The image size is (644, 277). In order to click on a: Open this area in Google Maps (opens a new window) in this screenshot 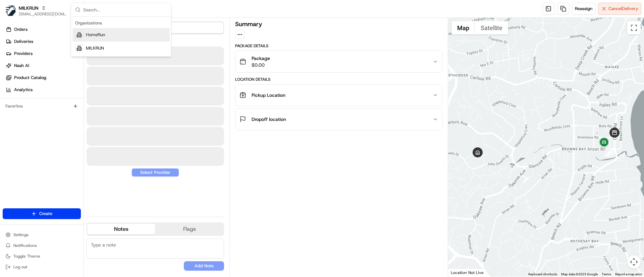, I will do `click(461, 272)`.